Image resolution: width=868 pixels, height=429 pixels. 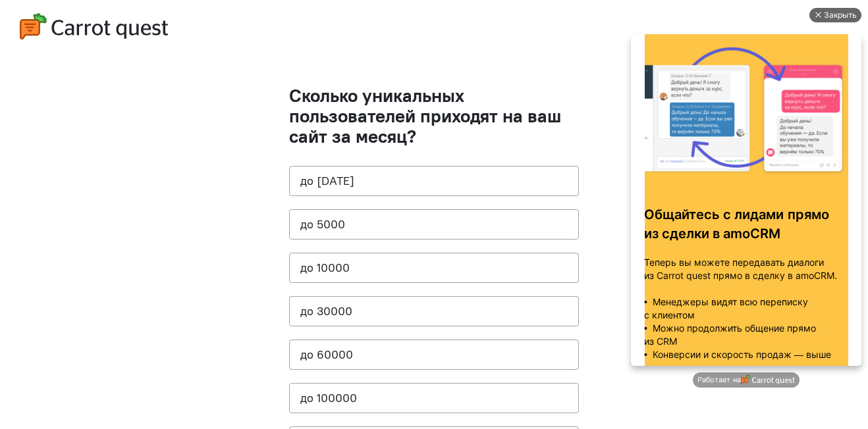 I want to click on strong: из сделки в amoCRM, so click(x=88, y=233).